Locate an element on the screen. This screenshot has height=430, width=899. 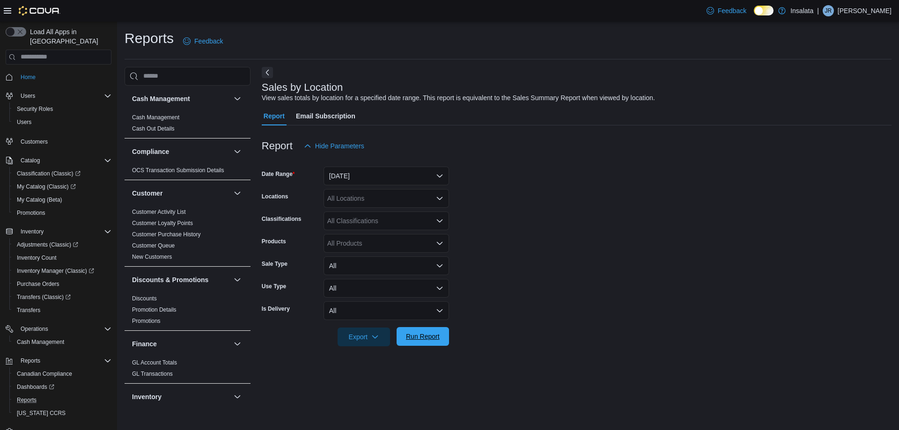
a: Feedback is located at coordinates (203, 41).